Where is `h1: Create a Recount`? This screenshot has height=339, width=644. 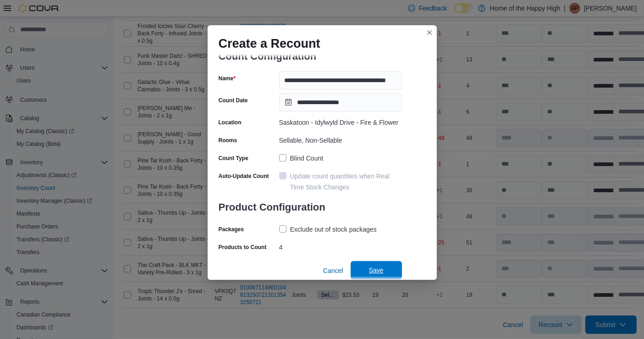
h1: Create a Recount is located at coordinates (270, 44).